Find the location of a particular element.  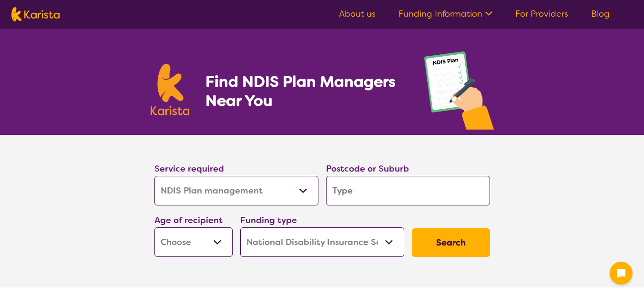

label: Service required is located at coordinates (189, 169).